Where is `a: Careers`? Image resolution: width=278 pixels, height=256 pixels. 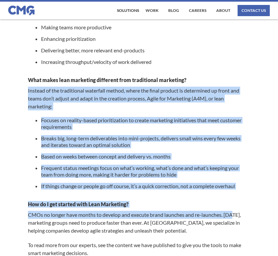 a: Careers is located at coordinates (198, 11).